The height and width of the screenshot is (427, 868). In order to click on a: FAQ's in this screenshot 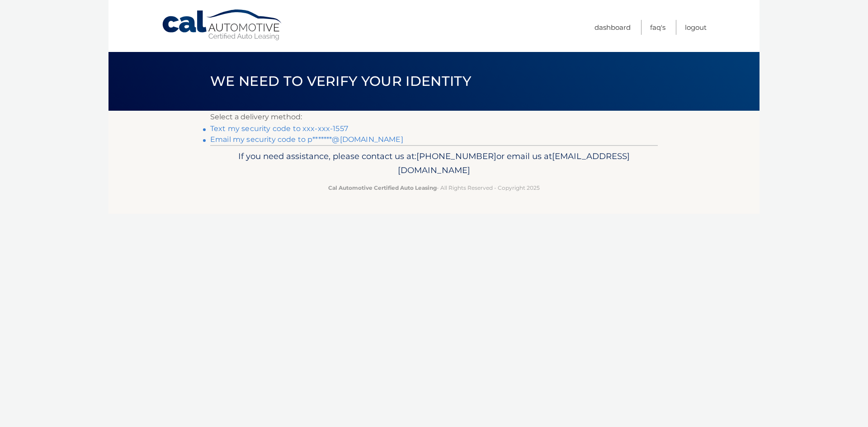, I will do `click(658, 27)`.